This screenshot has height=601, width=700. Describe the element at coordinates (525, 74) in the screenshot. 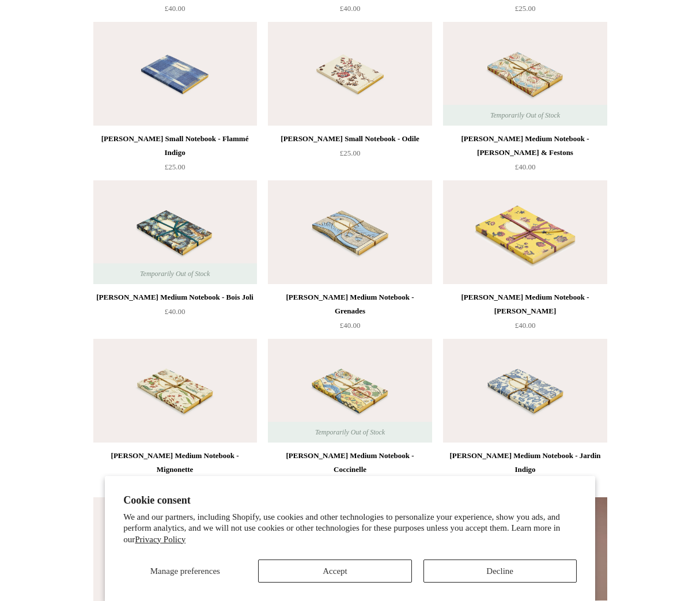

I see `a: Antoinette Poisson Medium Notebook - Guirlande & Festons Antoinette Poisson Medium Notebook - Gui...` at that location.